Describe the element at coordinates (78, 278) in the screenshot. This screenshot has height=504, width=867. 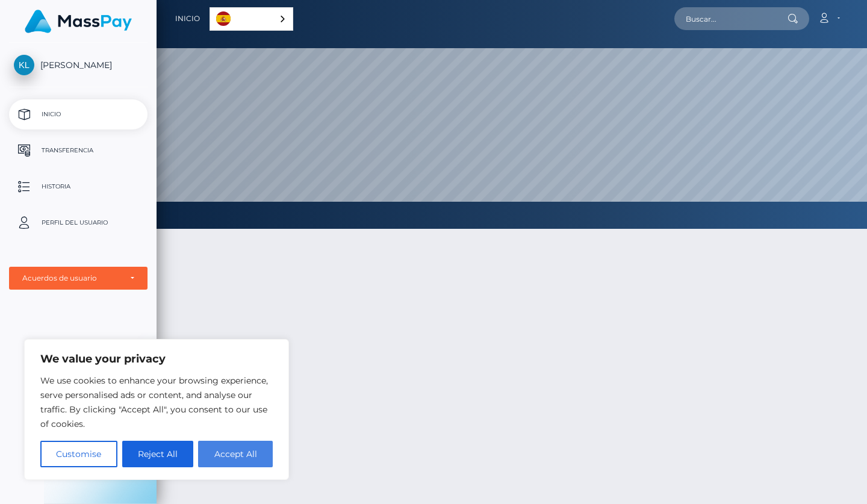
I see `button: Acuerdos de usuario` at that location.